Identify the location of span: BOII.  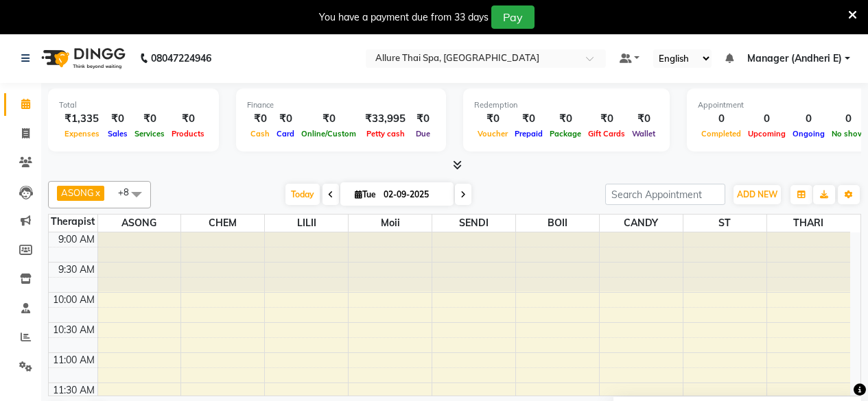
(557, 223).